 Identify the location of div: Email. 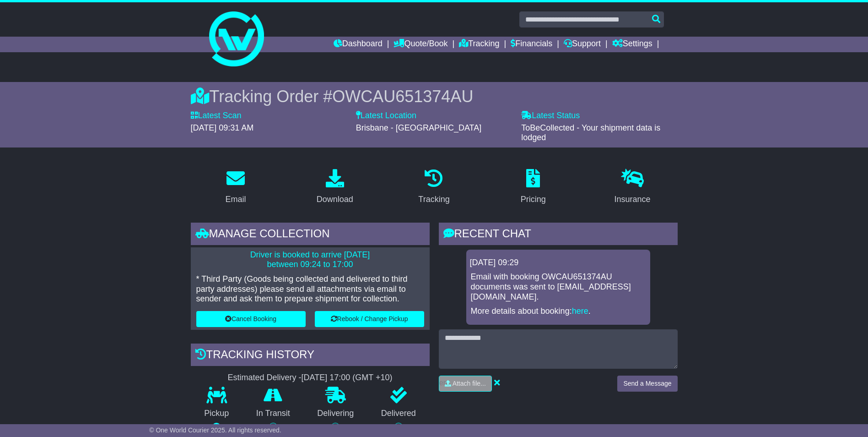
(235, 199).